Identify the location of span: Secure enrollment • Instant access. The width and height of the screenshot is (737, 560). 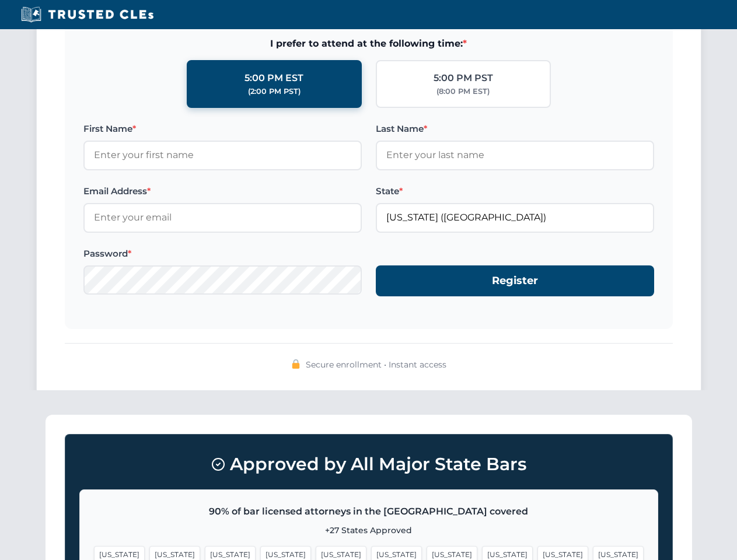
(376, 365).